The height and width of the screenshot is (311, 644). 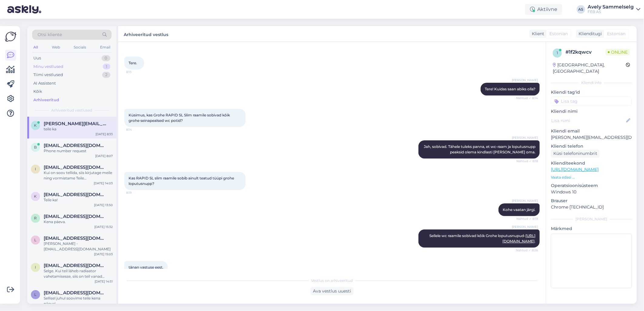 What do you see at coordinates (48, 75) in the screenshot?
I see `div: Tiimi vestlused` at bounding box center [48, 75].